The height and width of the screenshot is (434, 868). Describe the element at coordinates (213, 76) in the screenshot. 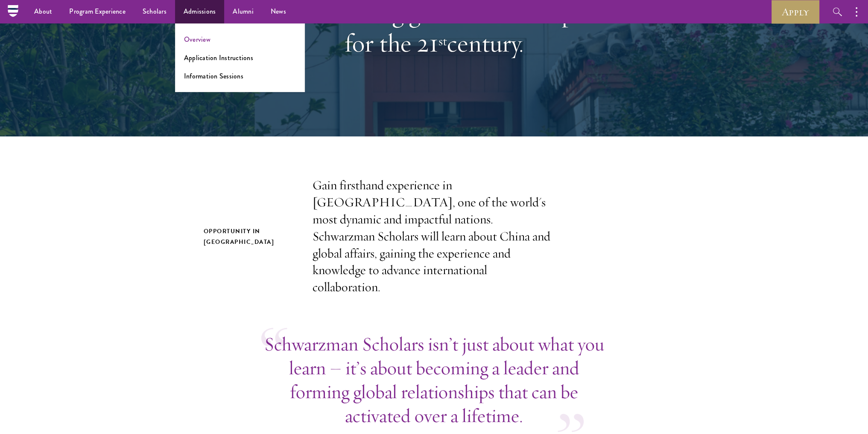

I see `a: Information Sessions` at that location.